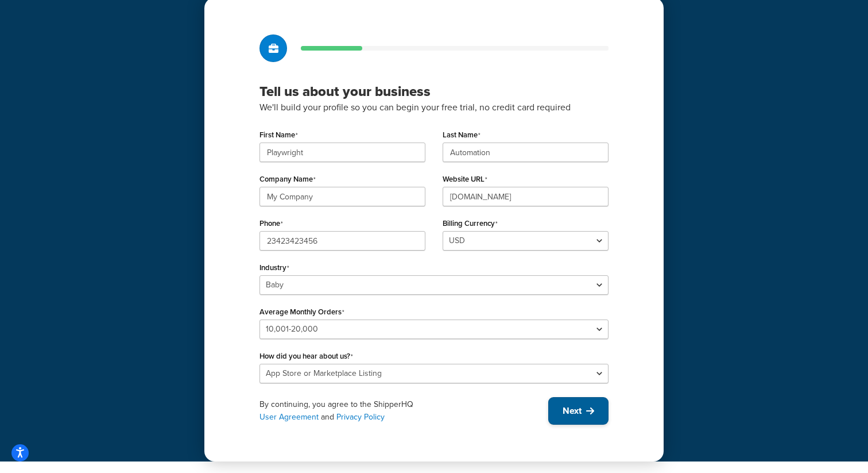 This screenshot has width=868, height=473. I want to click on label: Phone, so click(271, 224).